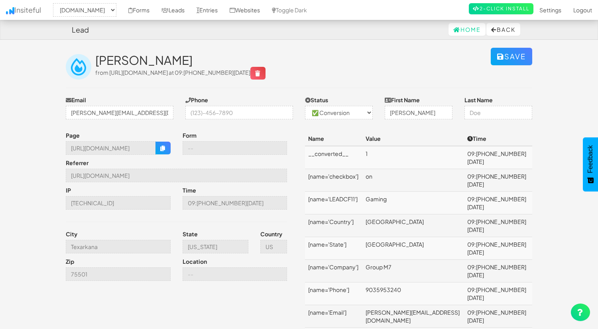 The width and height of the screenshot is (598, 329). Describe the element at coordinates (333, 226) in the screenshot. I see `td: [name='Country']` at that location.